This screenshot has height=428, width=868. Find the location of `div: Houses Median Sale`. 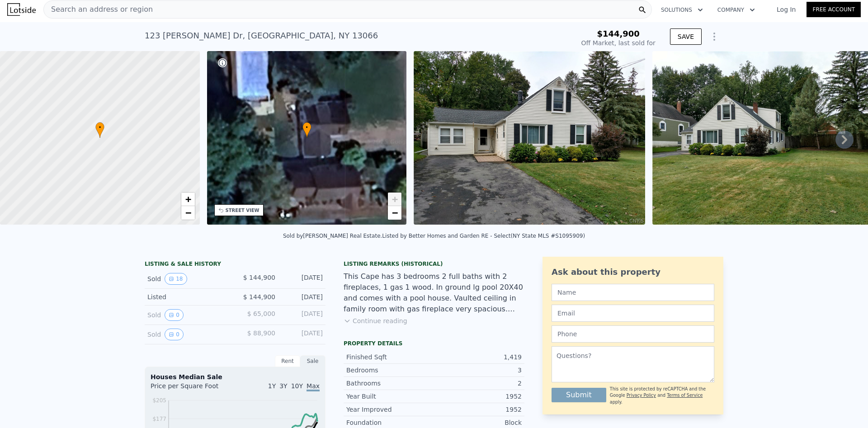

div: Houses Median Sale is located at coordinates (235, 377).